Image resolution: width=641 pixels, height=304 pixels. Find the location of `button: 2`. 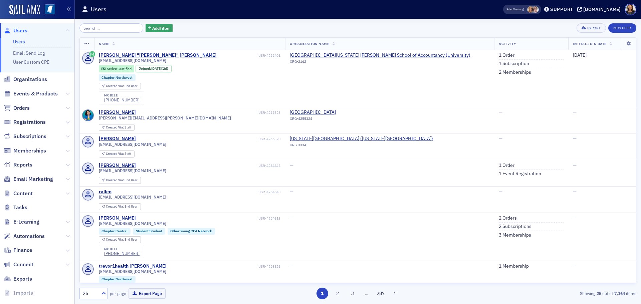

button: 2 is located at coordinates (337, 294).